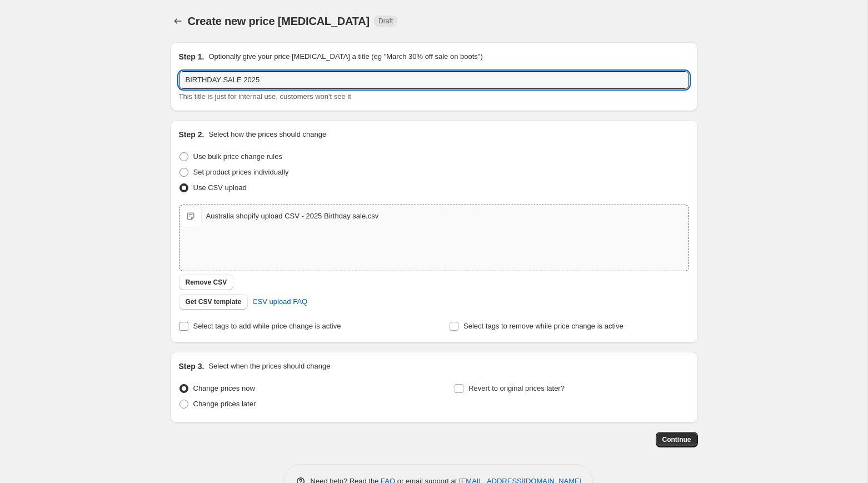 Image resolution: width=868 pixels, height=483 pixels. Describe the element at coordinates (213, 302) in the screenshot. I see `button: Get CSV template` at that location.